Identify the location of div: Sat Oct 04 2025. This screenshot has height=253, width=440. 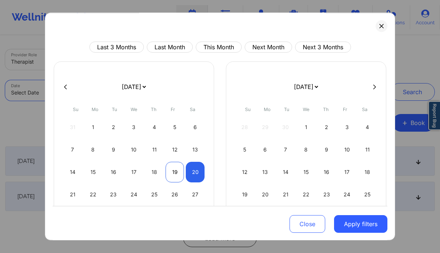
(367, 127).